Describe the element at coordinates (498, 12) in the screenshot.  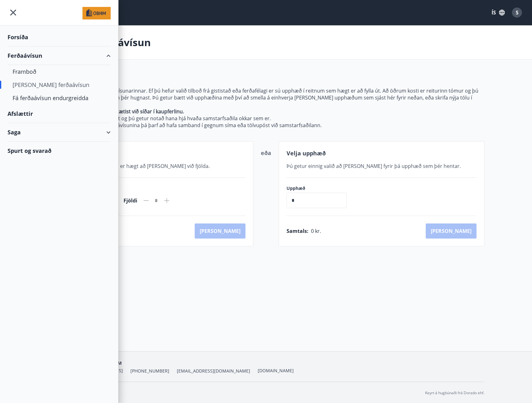
I see `button: ÍS` at that location.